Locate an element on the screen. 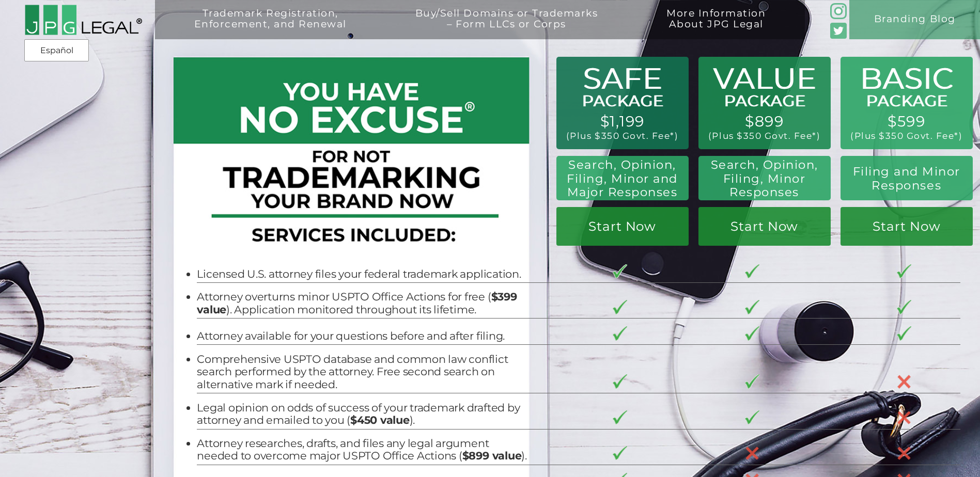 This screenshot has height=477, width=980. a: Trademark Registration,Enforcement, and Renewal is located at coordinates (270, 28).